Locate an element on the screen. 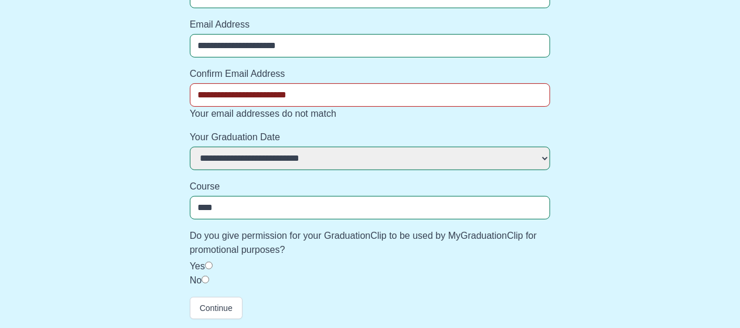 This screenshot has height=328, width=740. label: No is located at coordinates (196, 279).